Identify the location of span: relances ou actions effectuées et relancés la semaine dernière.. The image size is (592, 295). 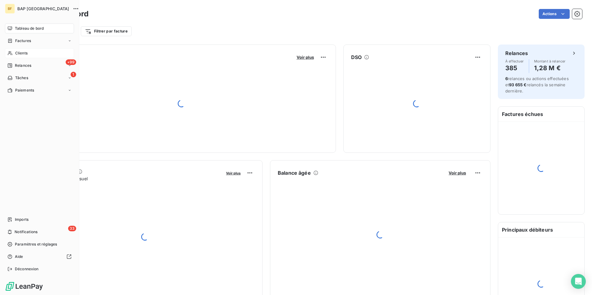
(537, 85).